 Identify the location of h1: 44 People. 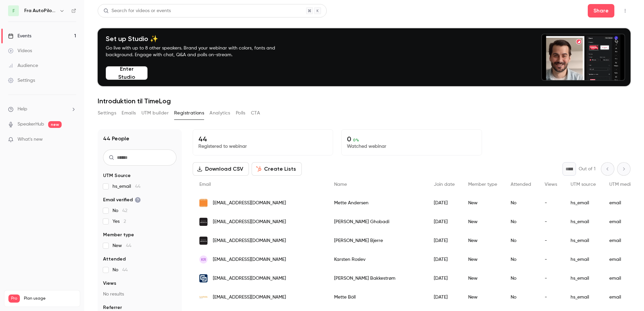
(116, 139).